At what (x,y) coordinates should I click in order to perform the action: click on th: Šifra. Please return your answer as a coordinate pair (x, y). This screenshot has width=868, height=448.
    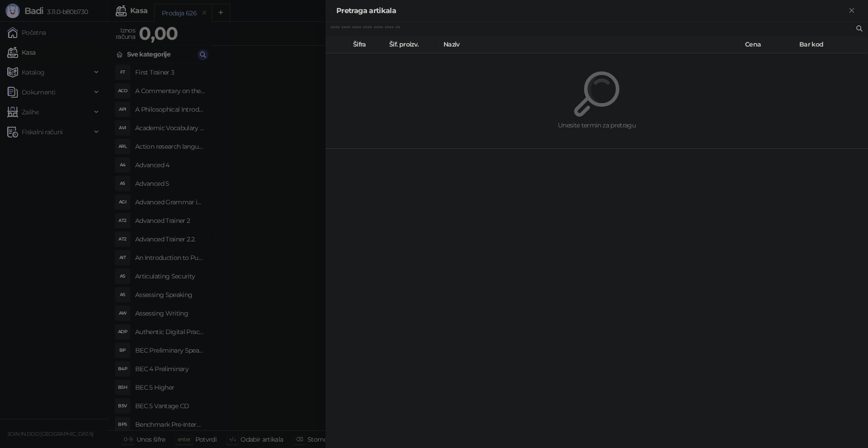
    Looking at the image, I should click on (367, 44).